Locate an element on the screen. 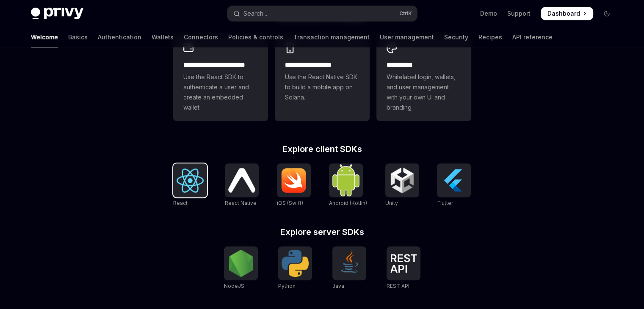 The image size is (644, 309). div: Search... is located at coordinates (256, 14).